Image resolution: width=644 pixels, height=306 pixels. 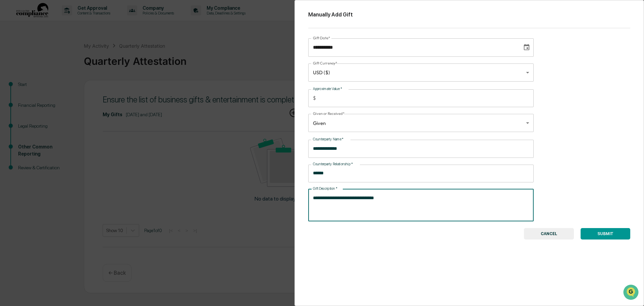 I want to click on label: Given or Received*, so click(x=329, y=114).